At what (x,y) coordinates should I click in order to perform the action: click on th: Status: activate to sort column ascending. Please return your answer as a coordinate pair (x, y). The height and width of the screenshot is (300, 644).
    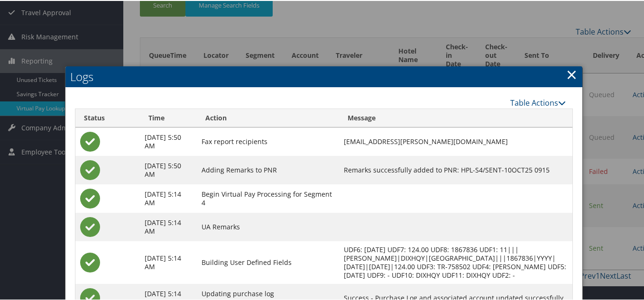
    Looking at the image, I should click on (108, 118).